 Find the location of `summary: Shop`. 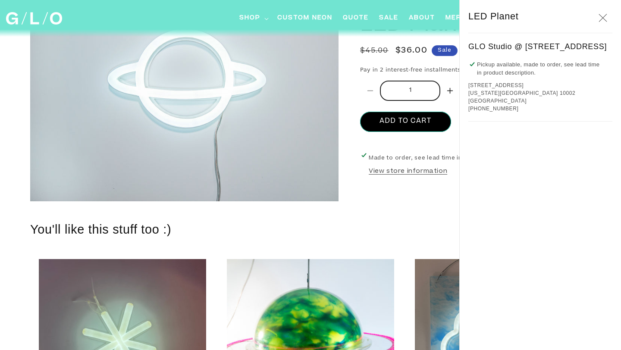

summary: Shop is located at coordinates (253, 18).